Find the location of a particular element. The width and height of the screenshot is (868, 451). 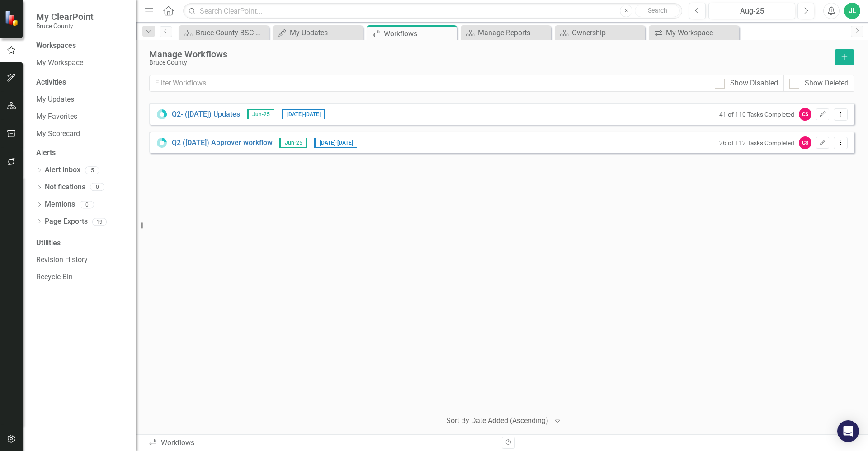

div: JL is located at coordinates (851, 11).